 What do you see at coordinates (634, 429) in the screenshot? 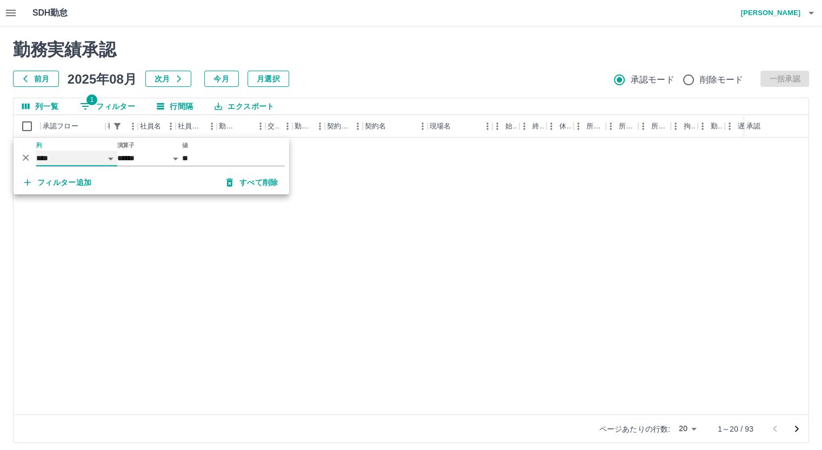
I see `p: ページあたりの行数:` at bounding box center [634, 429].